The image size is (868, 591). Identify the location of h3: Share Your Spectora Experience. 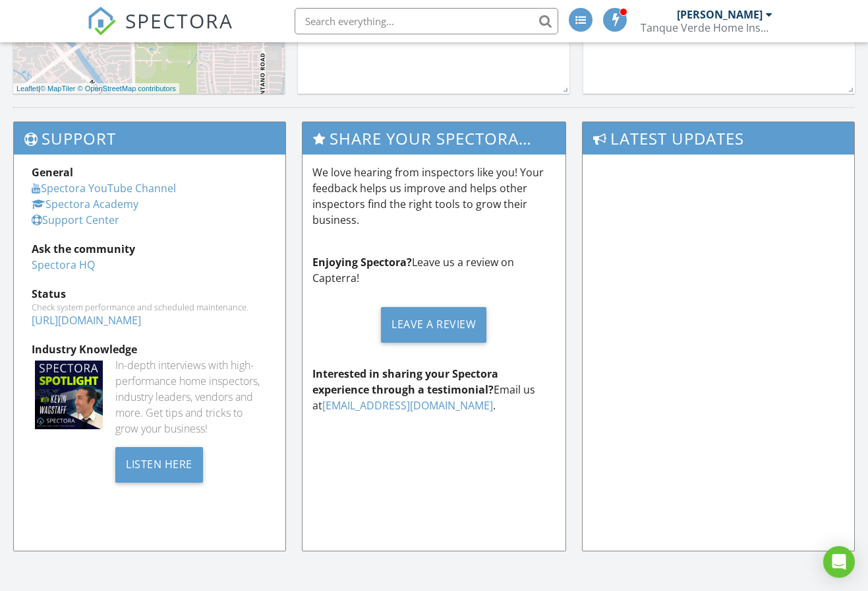
(435, 138).